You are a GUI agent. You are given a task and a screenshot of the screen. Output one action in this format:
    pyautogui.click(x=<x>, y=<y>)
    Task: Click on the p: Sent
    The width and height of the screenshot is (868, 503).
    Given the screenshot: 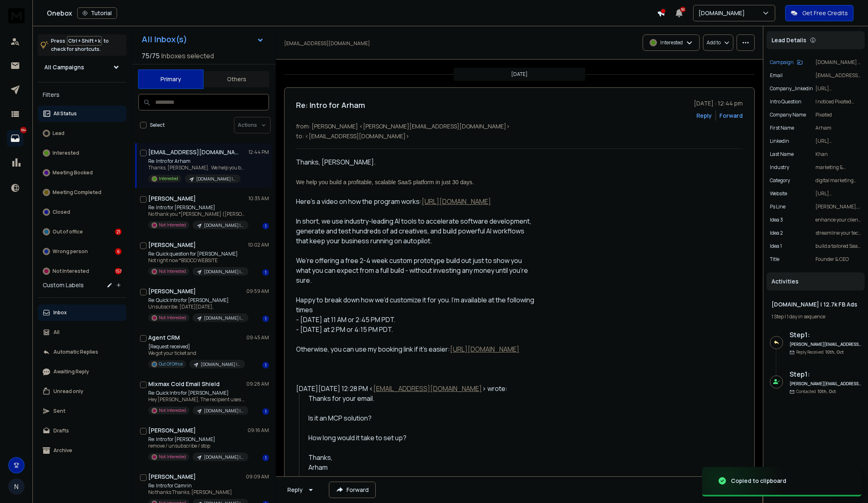 What is the action you would take?
    pyautogui.click(x=59, y=411)
    